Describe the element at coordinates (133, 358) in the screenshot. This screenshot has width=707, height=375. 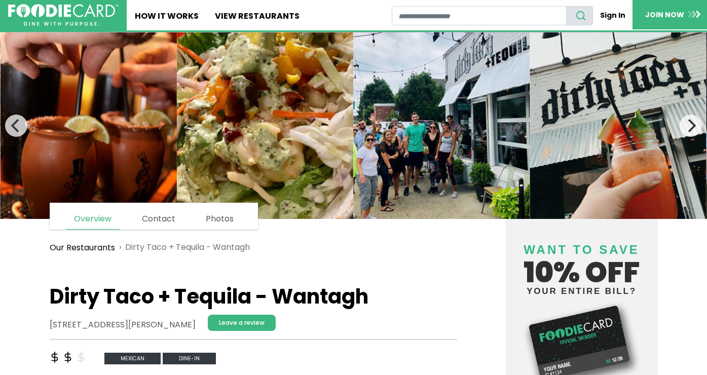
I see `a: mexican` at that location.